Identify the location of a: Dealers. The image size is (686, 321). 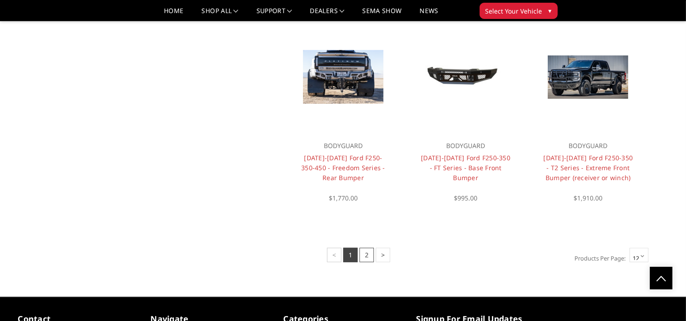
(328, 14).